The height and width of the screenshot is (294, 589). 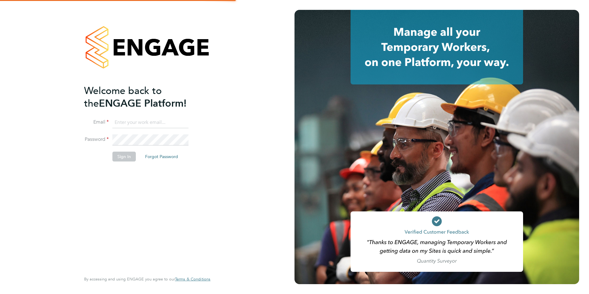 What do you see at coordinates (193, 279) in the screenshot?
I see `span: Terms & Conditions` at bounding box center [193, 279].